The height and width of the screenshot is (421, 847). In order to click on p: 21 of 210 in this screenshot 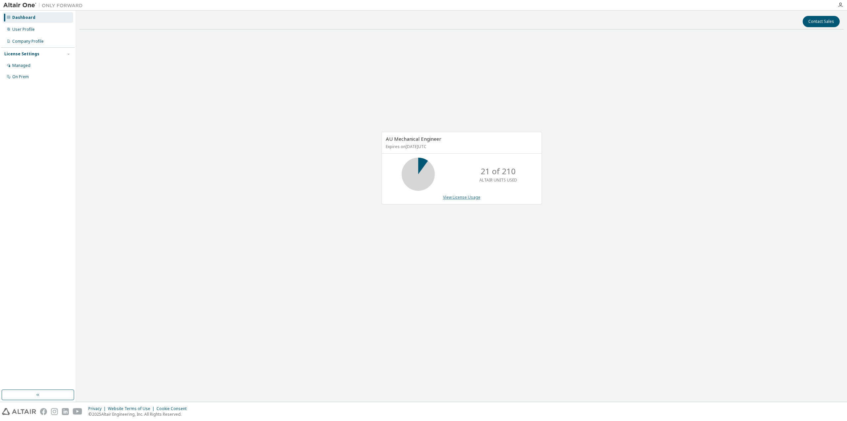, I will do `click(498, 171)`.